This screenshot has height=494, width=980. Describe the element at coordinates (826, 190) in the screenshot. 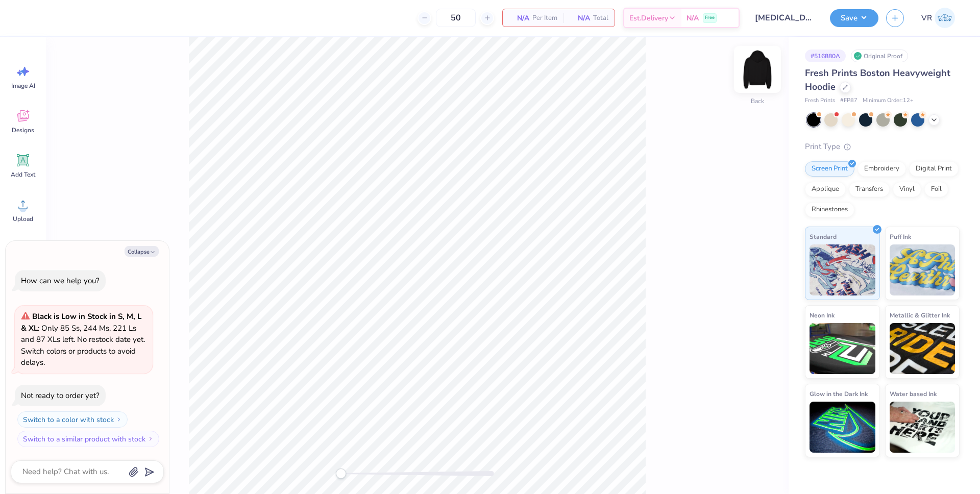

I see `div: Applique` at that location.